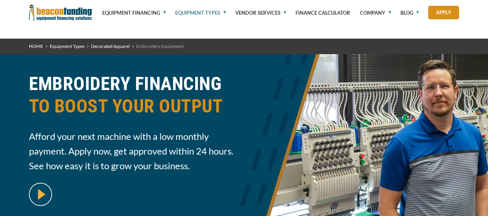 Image resolution: width=488 pixels, height=216 pixels. Describe the element at coordinates (444, 12) in the screenshot. I see `a: Apply` at that location.